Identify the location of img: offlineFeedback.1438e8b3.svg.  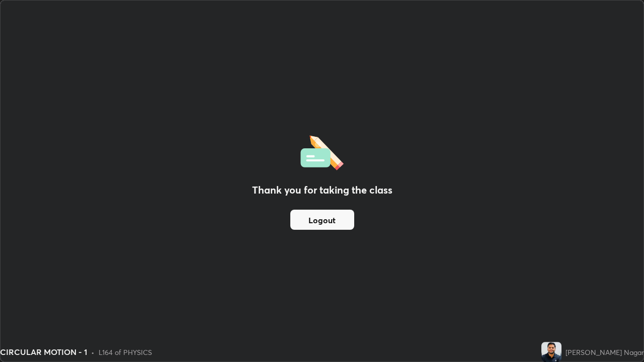
(322, 151).